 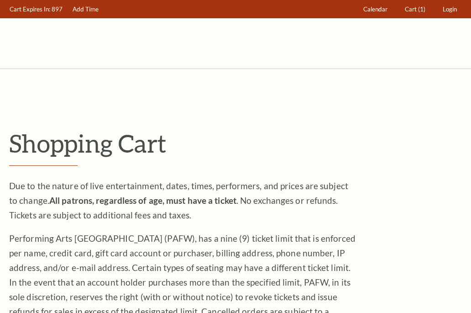 What do you see at coordinates (450, 9) in the screenshot?
I see `a: Login` at bounding box center [450, 9].